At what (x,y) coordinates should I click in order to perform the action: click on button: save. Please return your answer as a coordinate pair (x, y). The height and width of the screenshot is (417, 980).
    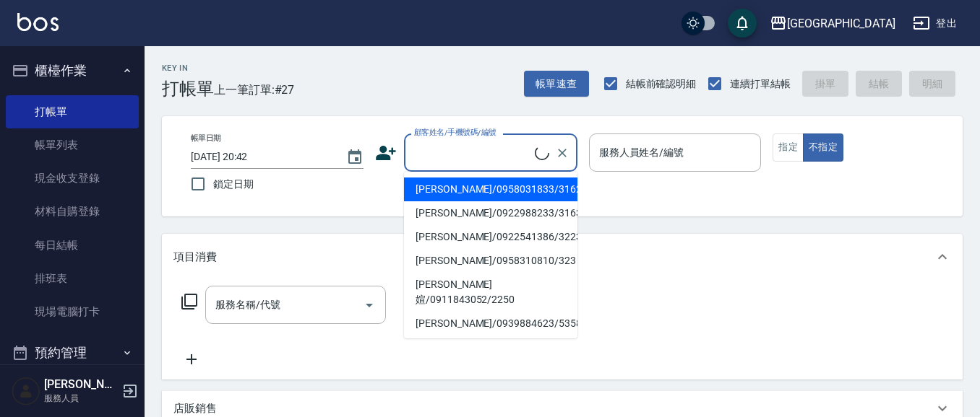
    Looking at the image, I should click on (742, 23).